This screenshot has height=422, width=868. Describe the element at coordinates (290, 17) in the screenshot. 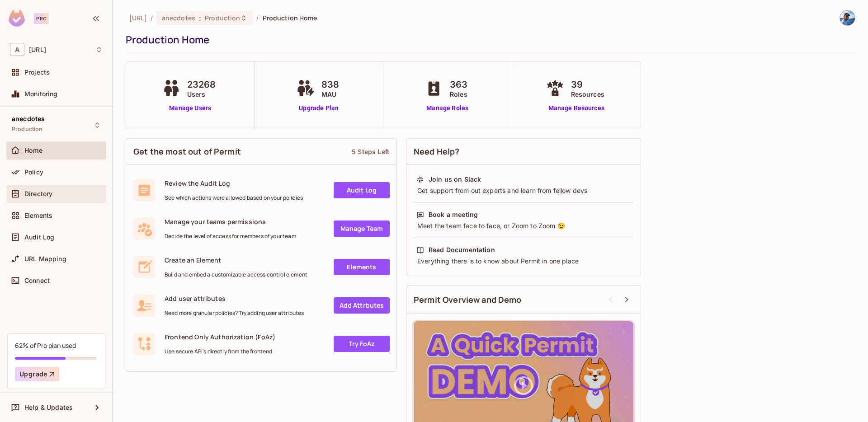

I see `span: Production Home` at that location.